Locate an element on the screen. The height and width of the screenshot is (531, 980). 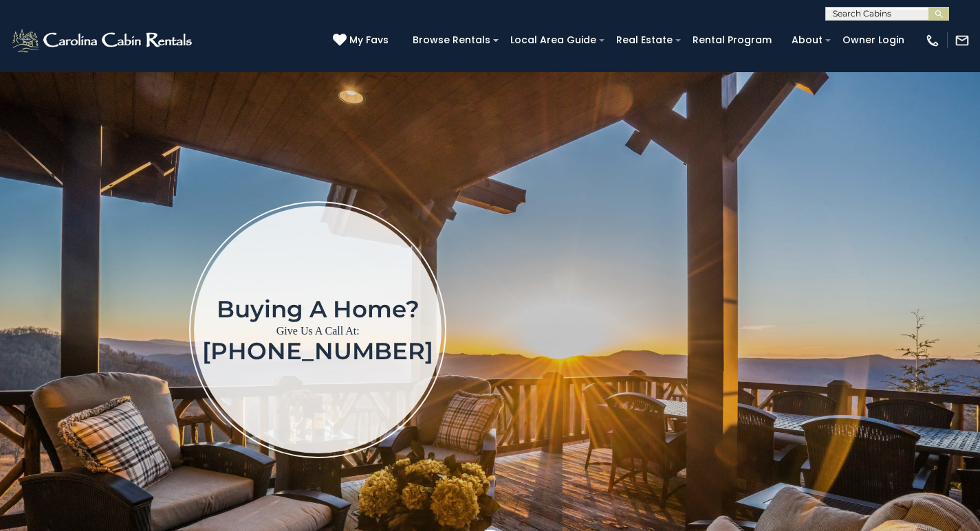
a: Real Estate is located at coordinates (644, 40).